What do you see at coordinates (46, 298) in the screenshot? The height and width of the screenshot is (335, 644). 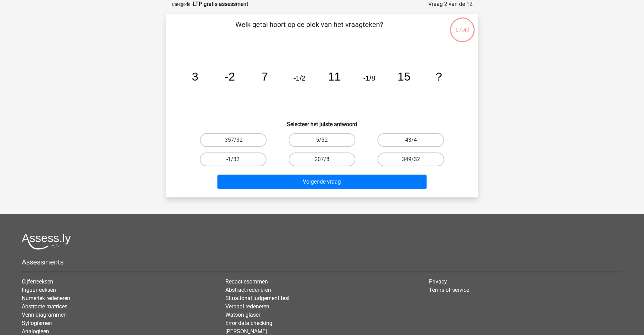 I see `a: Numeriek redeneren` at bounding box center [46, 298].